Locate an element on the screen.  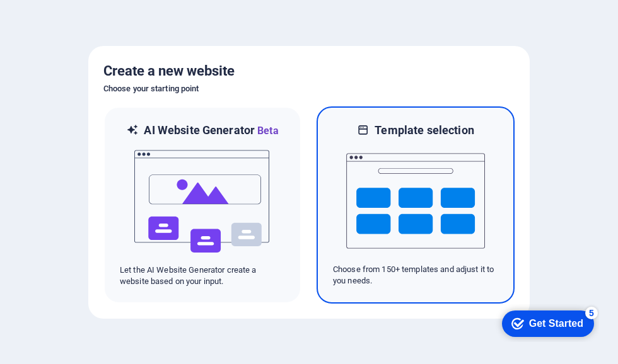
p: Choose from 150+ templates and adjust it to you needs. is located at coordinates (416, 275).